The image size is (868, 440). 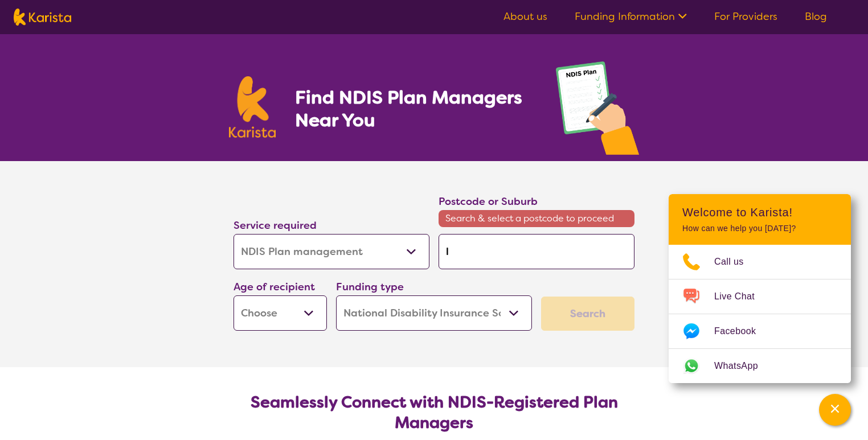 I want to click on h2: Seamlessly Connect with NDIS-Registered Plan Managers, so click(x=434, y=412).